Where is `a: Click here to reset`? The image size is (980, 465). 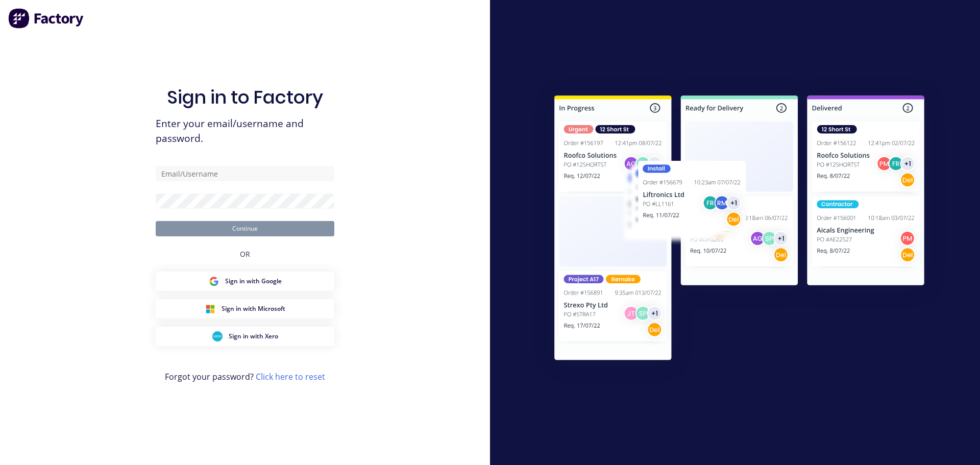 a: Click here to reset is located at coordinates (290, 377).